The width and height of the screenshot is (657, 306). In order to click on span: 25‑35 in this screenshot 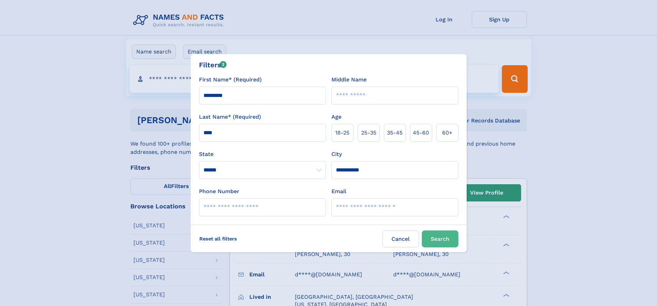, I will do `click(368, 133)`.